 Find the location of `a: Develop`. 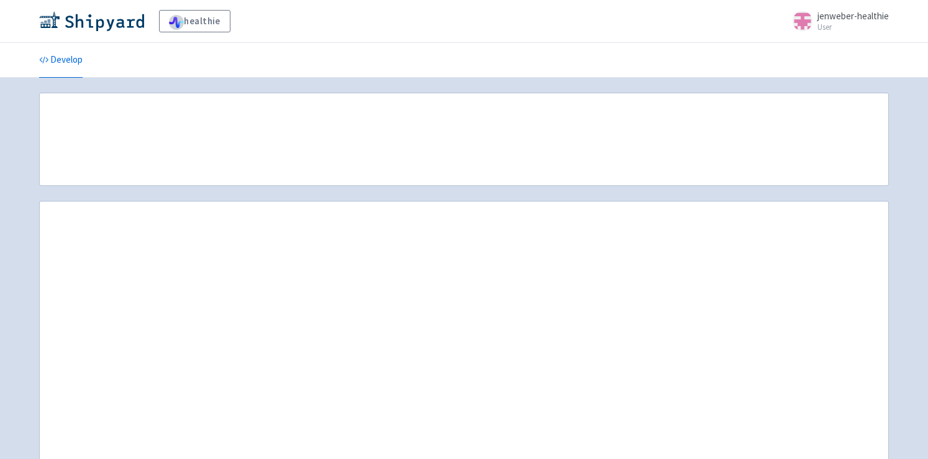

a: Develop is located at coordinates (61, 60).